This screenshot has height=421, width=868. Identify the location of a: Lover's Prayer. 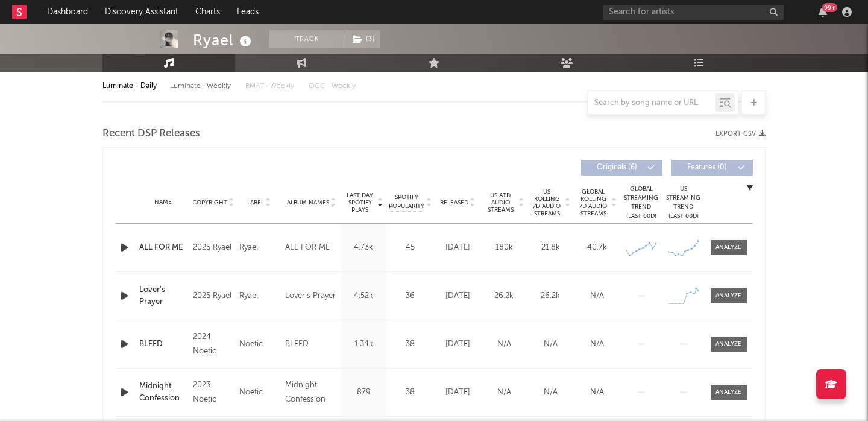
(162, 296).